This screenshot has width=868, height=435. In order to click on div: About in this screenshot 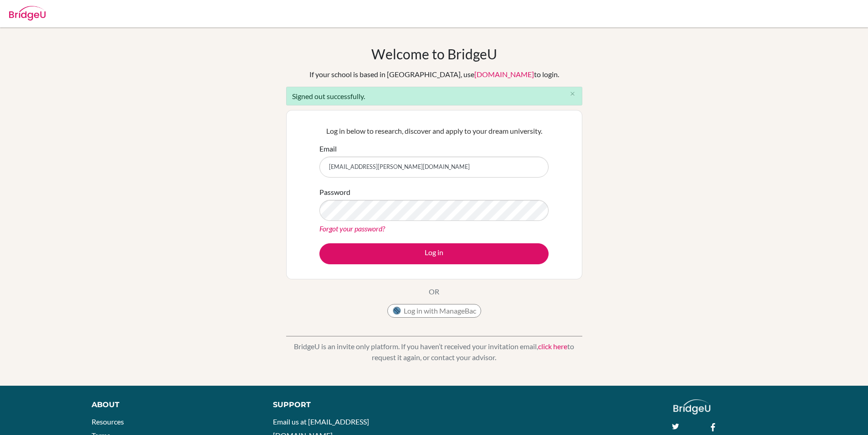, I will do `click(172, 405)`.